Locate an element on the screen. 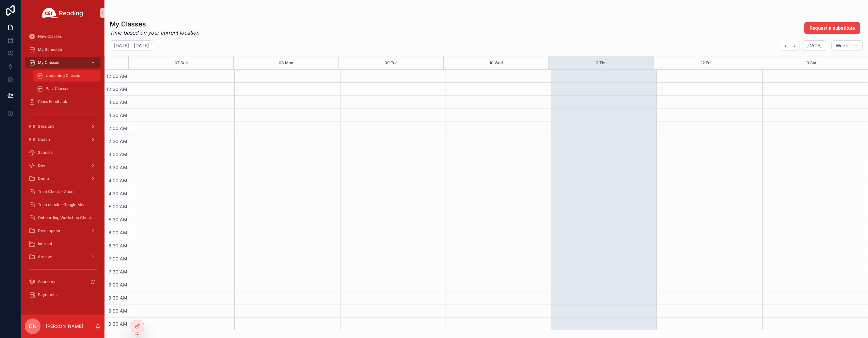  span: 3:00 AM is located at coordinates (118, 154).